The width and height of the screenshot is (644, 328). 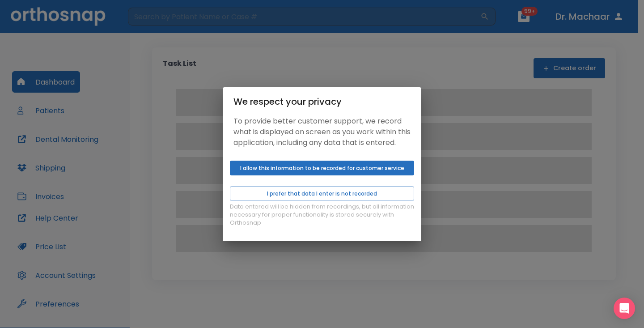 I want to click on p: Data entered will be hidden from recordings, but all information necessary for proper functionali..., so click(x=322, y=215).